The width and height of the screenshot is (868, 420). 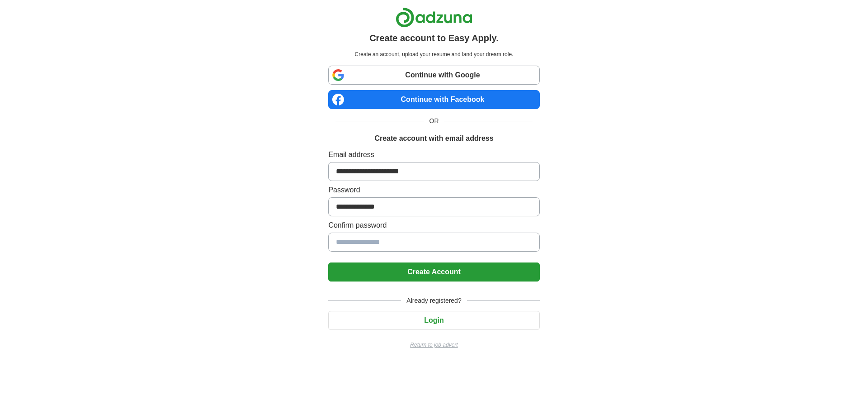 I want to click on a: Login, so click(x=434, y=320).